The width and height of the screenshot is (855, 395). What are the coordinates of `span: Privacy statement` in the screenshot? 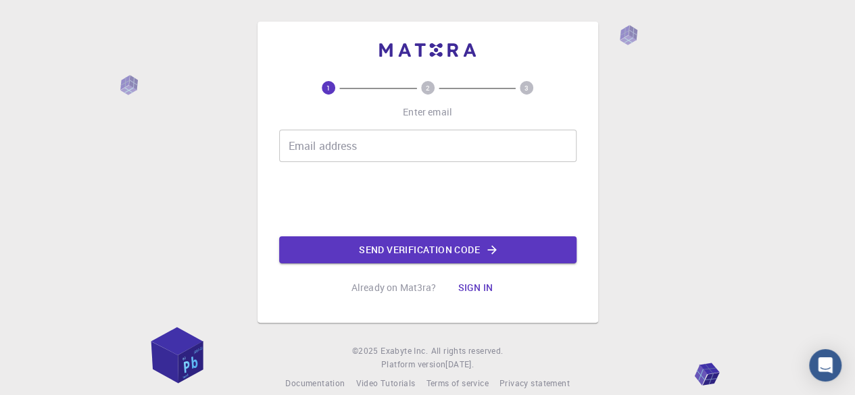 It's located at (535, 383).